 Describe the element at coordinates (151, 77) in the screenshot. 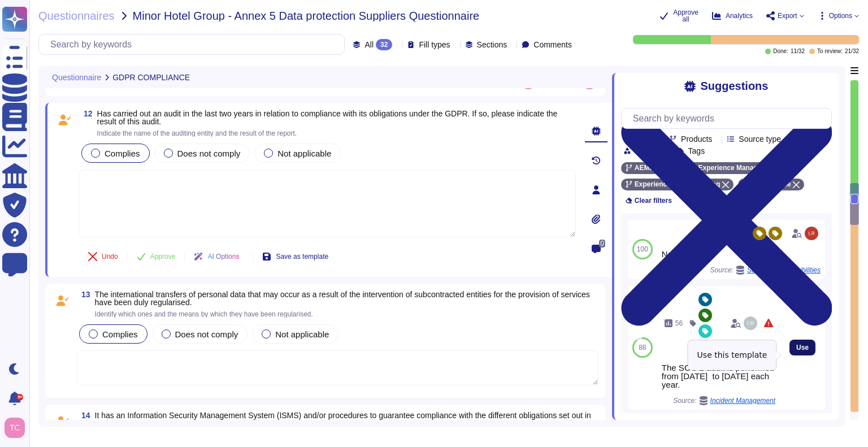

I see `span: GDPR COMPLIANCE` at that location.